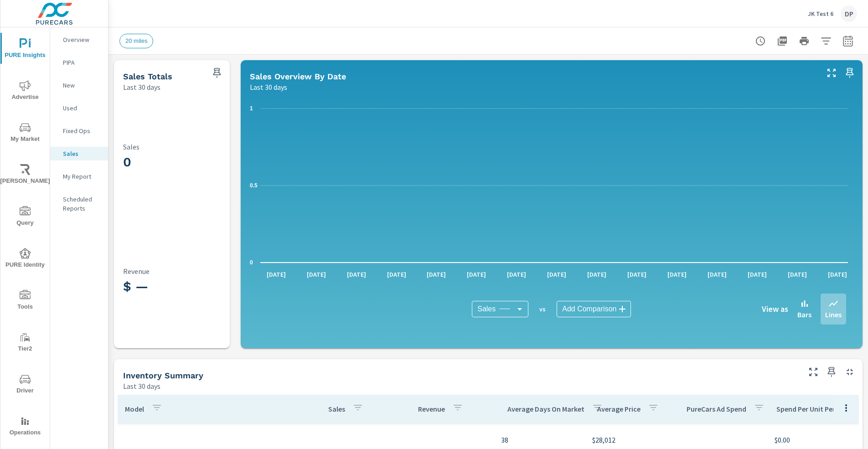  What do you see at coordinates (820, 13) in the screenshot?
I see `p: JK Test 6` at bounding box center [820, 13].